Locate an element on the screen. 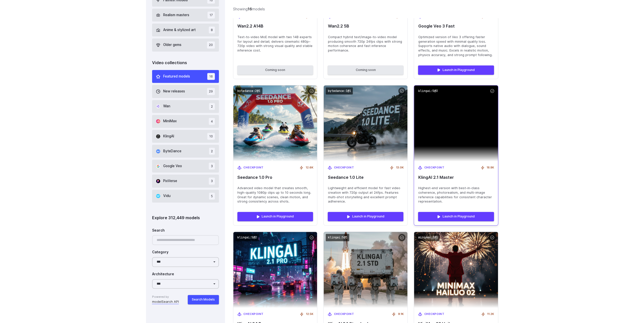 This screenshot has width=644, height=323. button: PixVerse 3 is located at coordinates (185, 181).